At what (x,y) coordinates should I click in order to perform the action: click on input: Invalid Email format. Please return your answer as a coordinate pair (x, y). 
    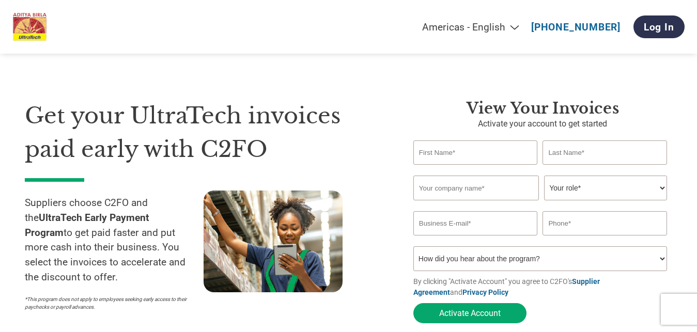
    Looking at the image, I should click on (475, 223).